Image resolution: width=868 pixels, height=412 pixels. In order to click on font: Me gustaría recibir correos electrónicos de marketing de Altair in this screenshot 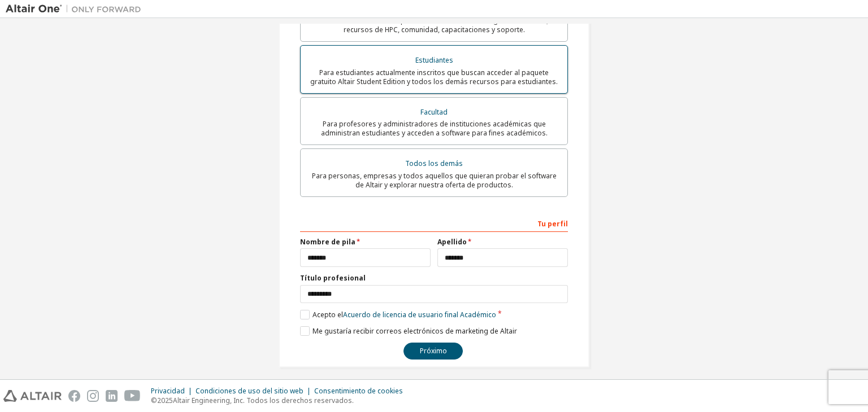, I will do `click(415, 331)`.